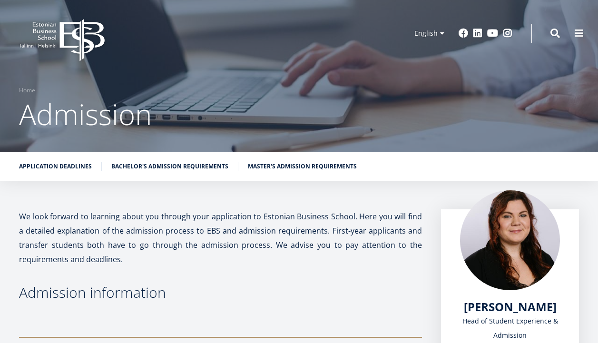 This screenshot has height=343, width=598. What do you see at coordinates (55, 167) in the screenshot?
I see `a: Application deadlines` at bounding box center [55, 167].